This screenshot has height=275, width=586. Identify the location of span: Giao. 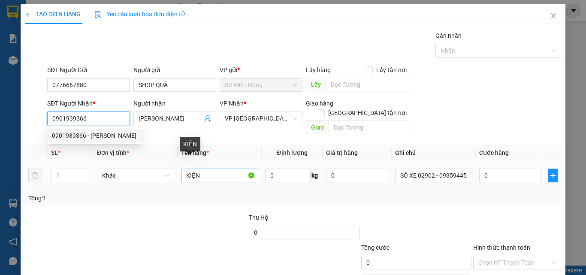
(317, 127).